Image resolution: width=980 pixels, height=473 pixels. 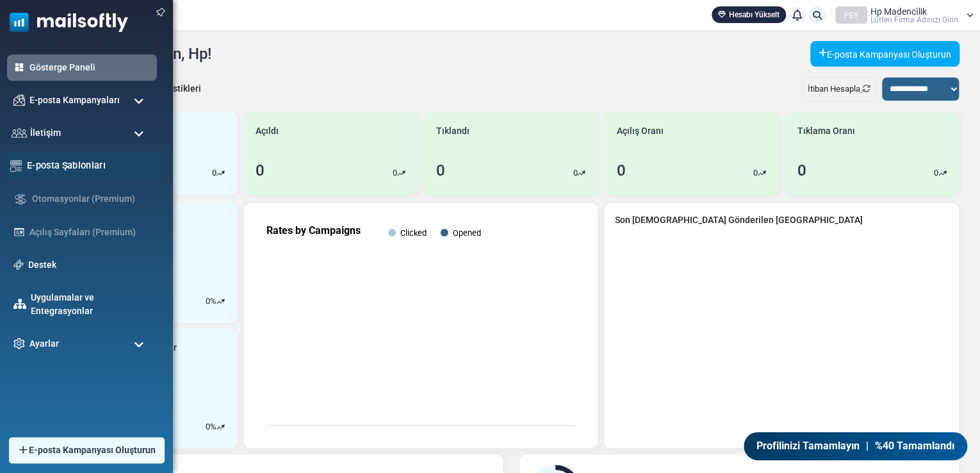 What do you see at coordinates (90, 165) in the screenshot?
I see `a: E-posta Şablonları` at bounding box center [90, 165].